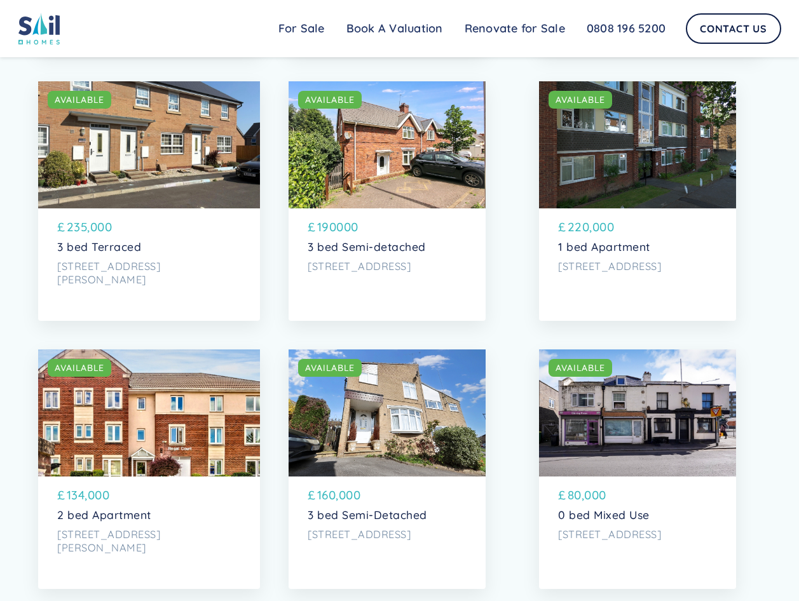 The width and height of the screenshot is (799, 601). I want to click on p: 190000, so click(337, 227).